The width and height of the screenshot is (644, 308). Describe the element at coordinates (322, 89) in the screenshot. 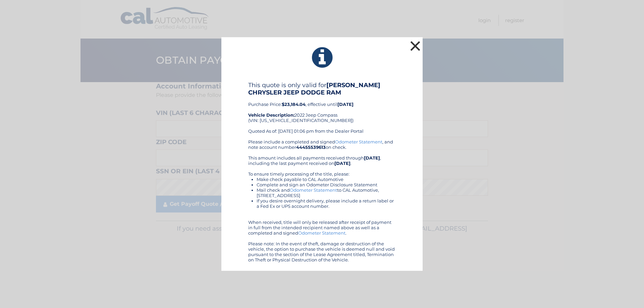

I see `h4: This quote is only valid for` at that location.